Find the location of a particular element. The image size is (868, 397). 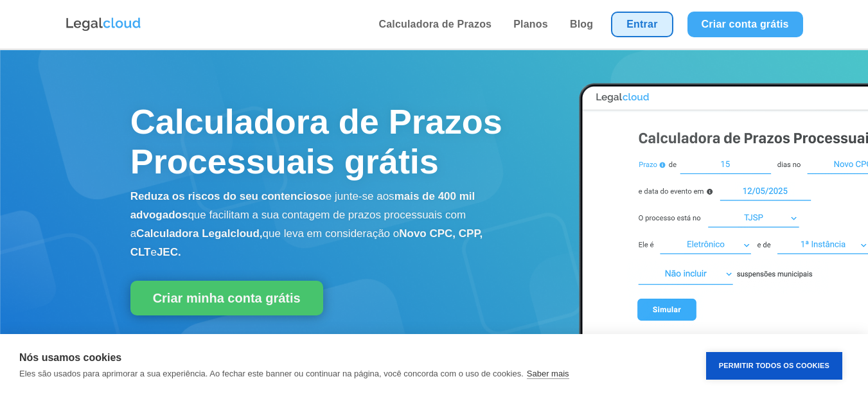

button: Permitir Todos os Cookies is located at coordinates (775, 366).